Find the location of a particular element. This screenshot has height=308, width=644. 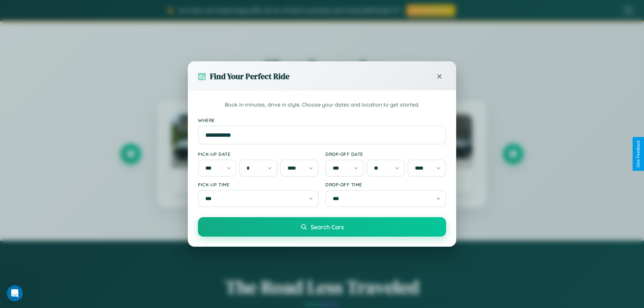

label: Pick-up Time is located at coordinates (258, 184).